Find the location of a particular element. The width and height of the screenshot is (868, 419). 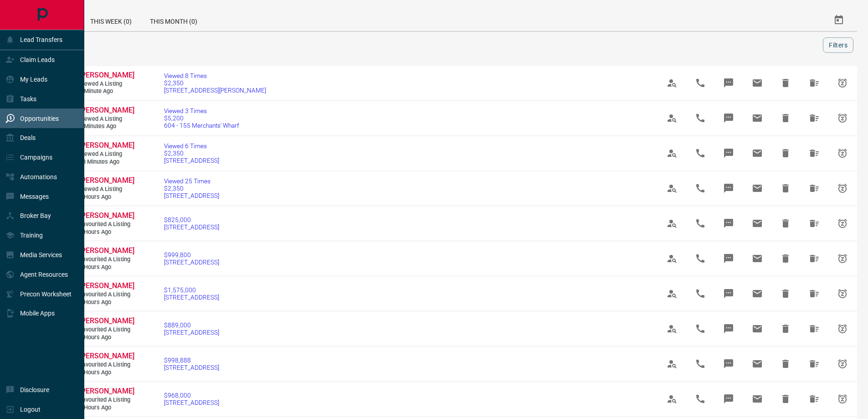

span: $1,575,000 is located at coordinates (191, 290).